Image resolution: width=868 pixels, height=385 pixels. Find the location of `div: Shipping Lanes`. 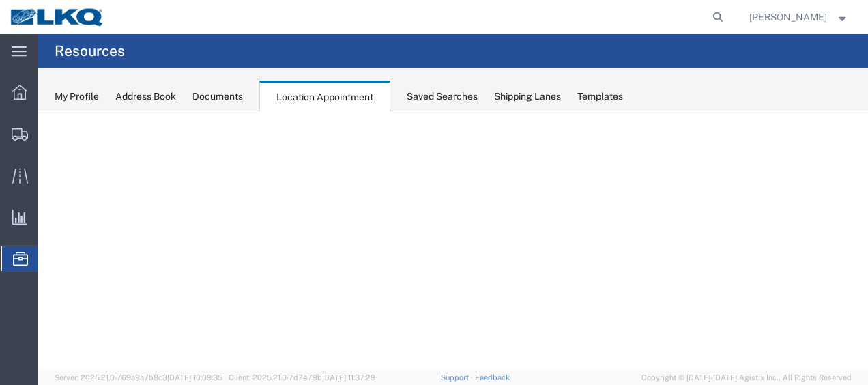

div: Shipping Lanes is located at coordinates (528, 96).